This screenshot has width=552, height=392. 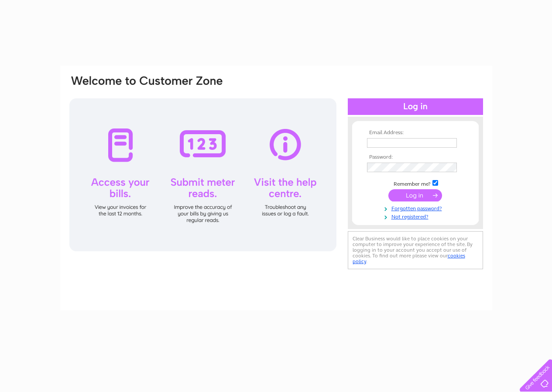 What do you see at coordinates (416, 207) in the screenshot?
I see `a: Forgotten password?` at bounding box center [416, 207].